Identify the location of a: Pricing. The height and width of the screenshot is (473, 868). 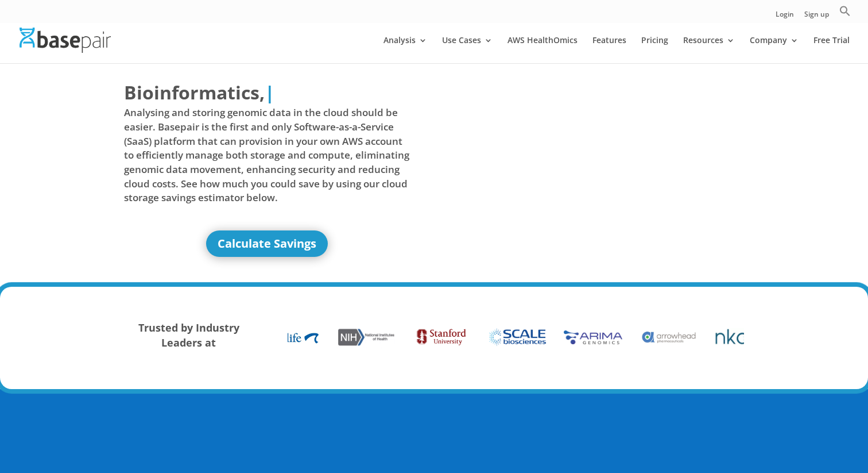
(655, 49).